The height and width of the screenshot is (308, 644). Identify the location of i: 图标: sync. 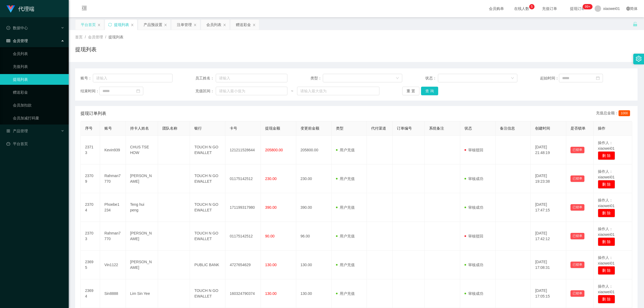
(110, 24).